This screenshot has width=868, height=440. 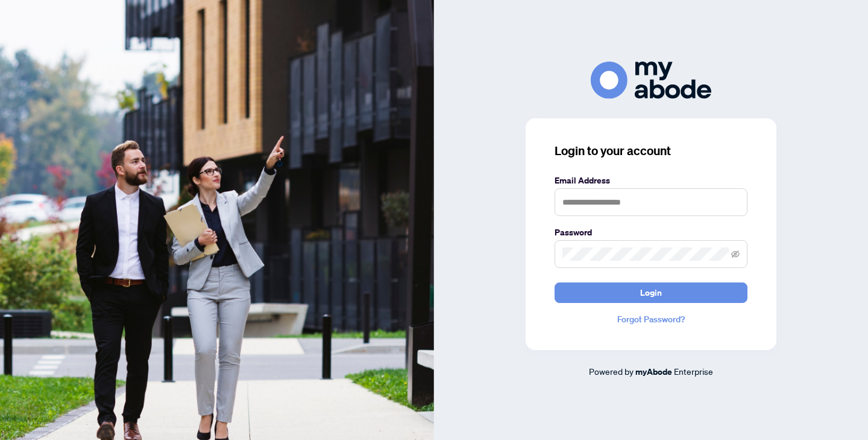 What do you see at coordinates (653, 371) in the screenshot?
I see `a: myAbode` at bounding box center [653, 371].